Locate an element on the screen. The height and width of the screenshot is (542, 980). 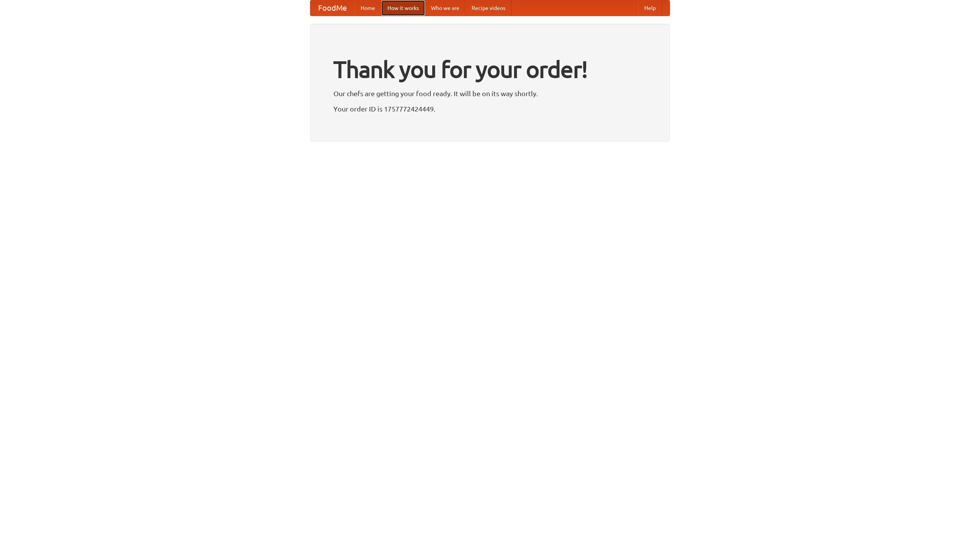
h1: Thank you for your order! is located at coordinates (490, 69).